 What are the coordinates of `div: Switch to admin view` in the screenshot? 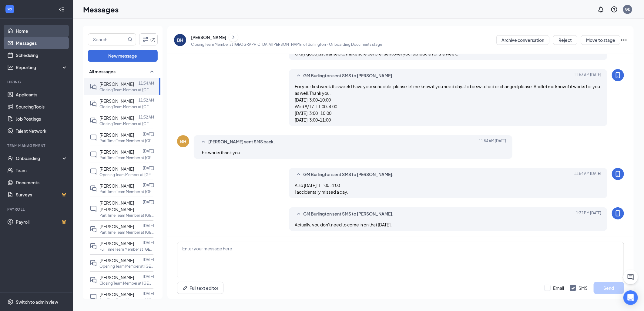 It's located at (37, 301).